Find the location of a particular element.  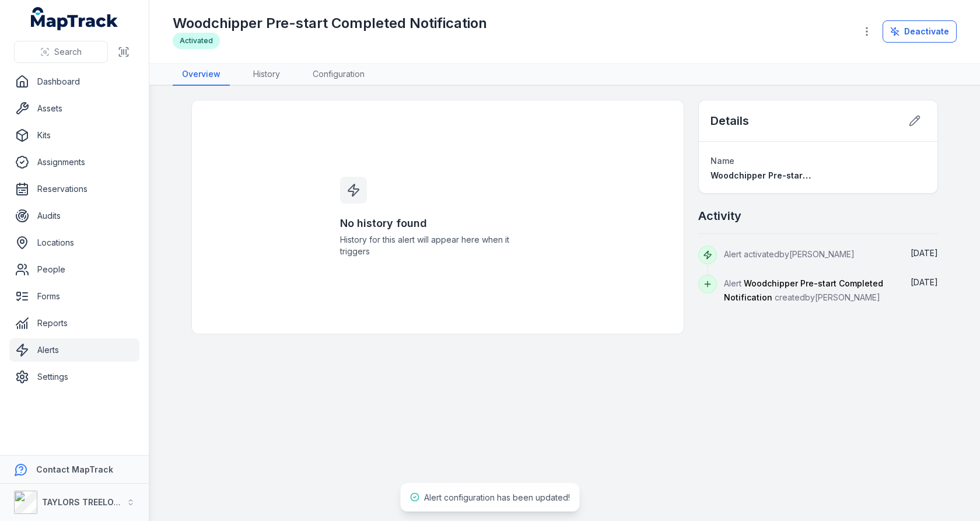

h2: Details is located at coordinates (729, 121).